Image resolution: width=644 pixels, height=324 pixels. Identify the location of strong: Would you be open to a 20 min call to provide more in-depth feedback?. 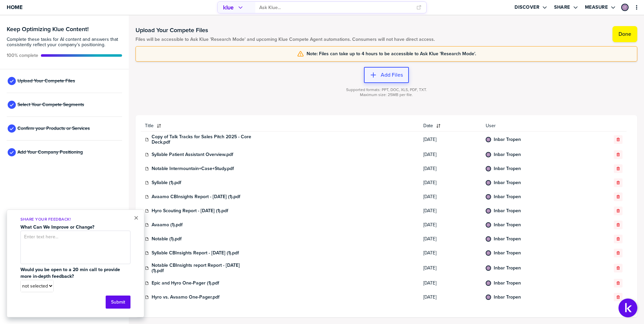
(71, 273).